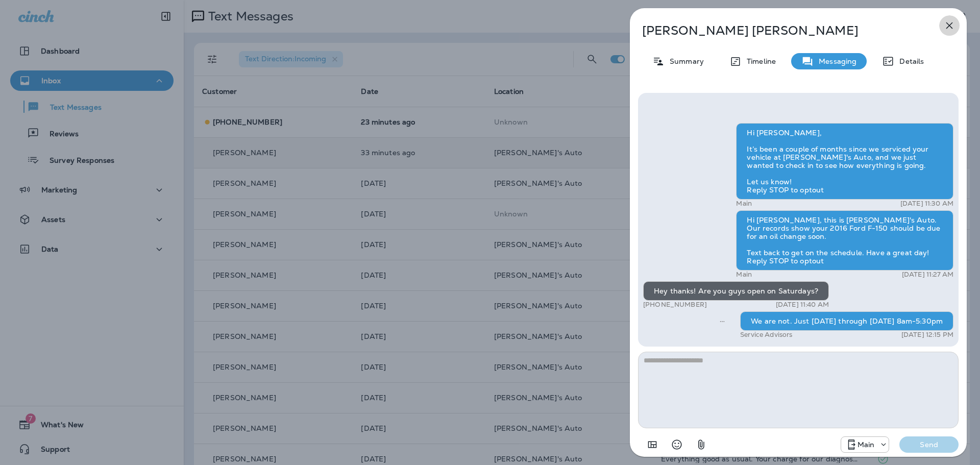  I want to click on p: Service Advisors, so click(766, 335).